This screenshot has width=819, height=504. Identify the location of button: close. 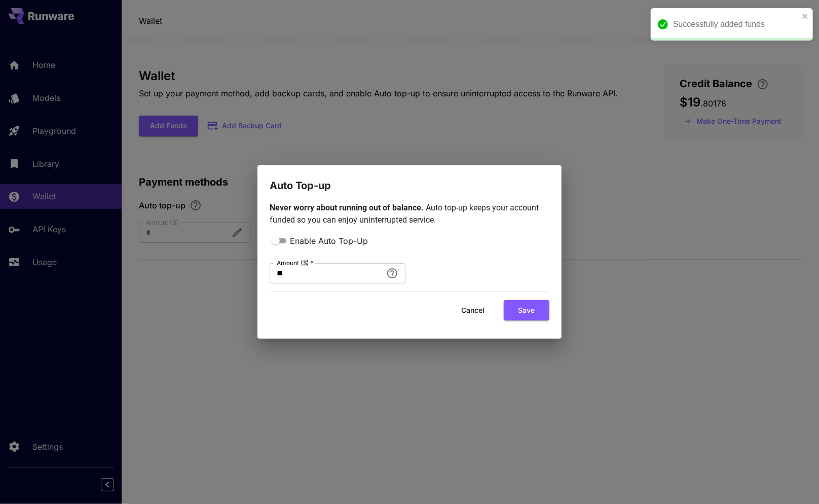
(805, 16).